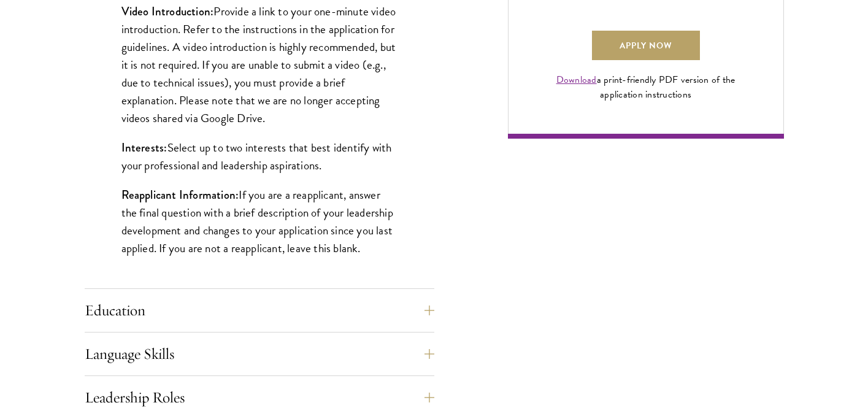 The height and width of the screenshot is (419, 868). What do you see at coordinates (144, 147) in the screenshot?
I see `strong: Interests:` at bounding box center [144, 147].